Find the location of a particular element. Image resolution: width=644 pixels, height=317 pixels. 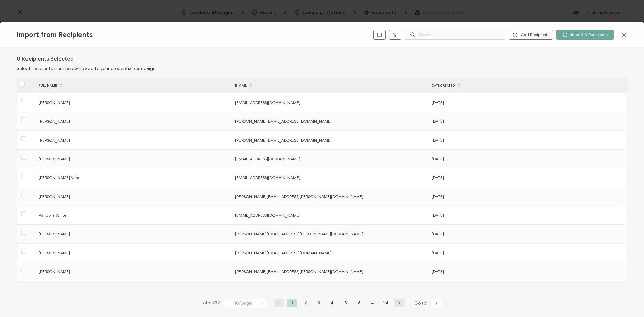

li: 2 is located at coordinates (305, 303).